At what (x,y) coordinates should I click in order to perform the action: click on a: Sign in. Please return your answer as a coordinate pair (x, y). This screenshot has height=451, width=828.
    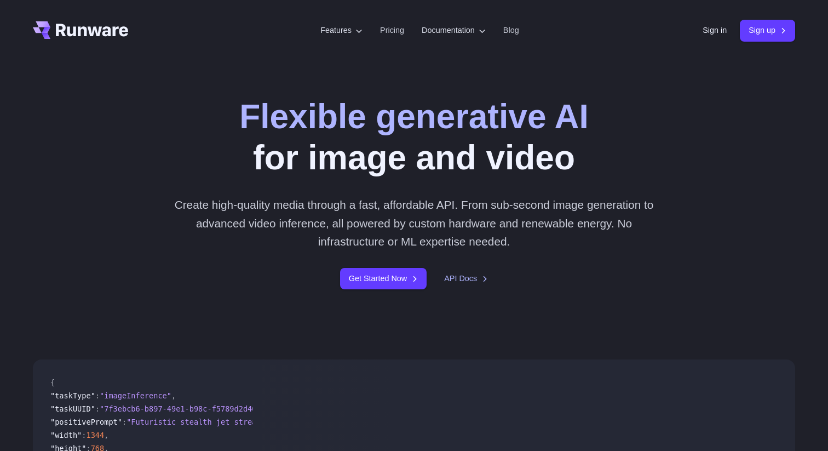
    Looking at the image, I should click on (715, 30).